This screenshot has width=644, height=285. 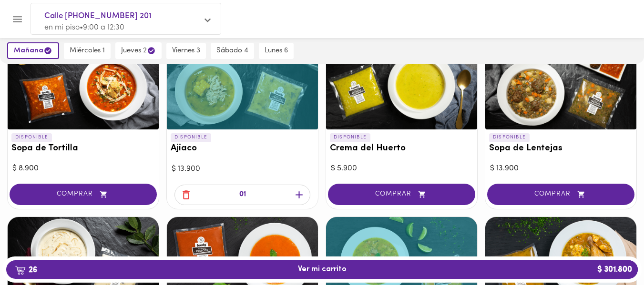 I want to click on span: lunes 6, so click(x=276, y=51).